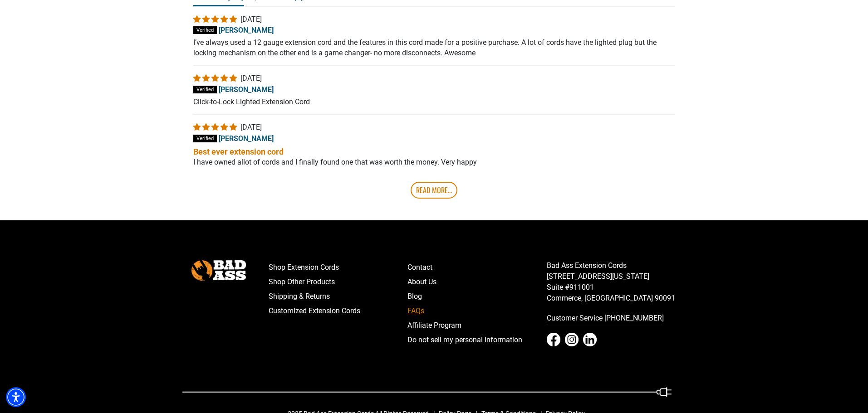 The height and width of the screenshot is (413, 868). Describe the element at coordinates (338, 311) in the screenshot. I see `a: Customized Extension Cords` at that location.